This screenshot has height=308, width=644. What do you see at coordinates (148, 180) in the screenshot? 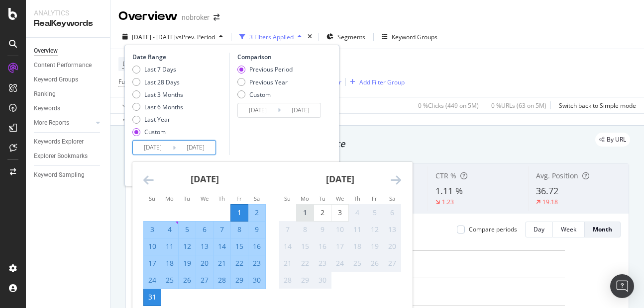
I see `div: Move backward to switch to the previous month.` at bounding box center [148, 180].